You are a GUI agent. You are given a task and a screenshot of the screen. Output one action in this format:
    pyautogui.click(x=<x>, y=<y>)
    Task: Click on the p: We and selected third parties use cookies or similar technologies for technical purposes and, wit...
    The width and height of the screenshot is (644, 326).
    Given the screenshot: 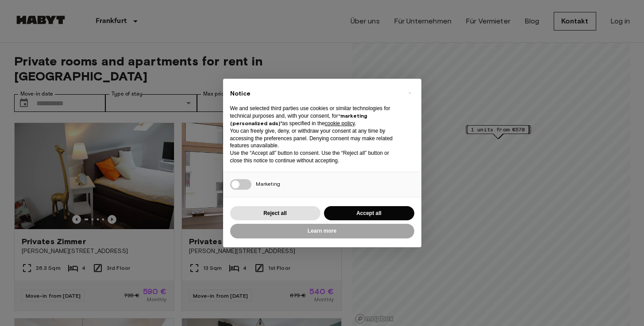 What is the action you would take?
    pyautogui.click(x=315, y=116)
    